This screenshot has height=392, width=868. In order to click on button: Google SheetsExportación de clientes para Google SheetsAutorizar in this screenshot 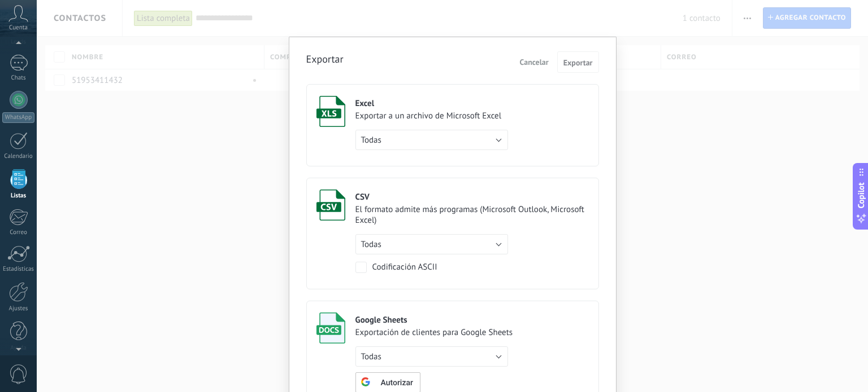, I will do `click(432, 357)`.